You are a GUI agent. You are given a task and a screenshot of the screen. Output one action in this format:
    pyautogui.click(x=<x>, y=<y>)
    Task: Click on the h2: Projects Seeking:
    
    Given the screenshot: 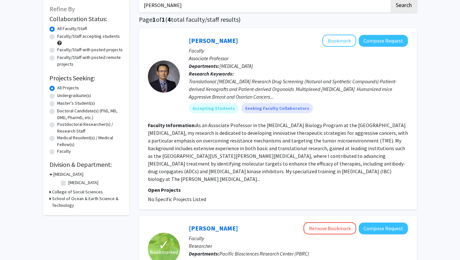 What is the action you would take?
    pyautogui.click(x=86, y=78)
    